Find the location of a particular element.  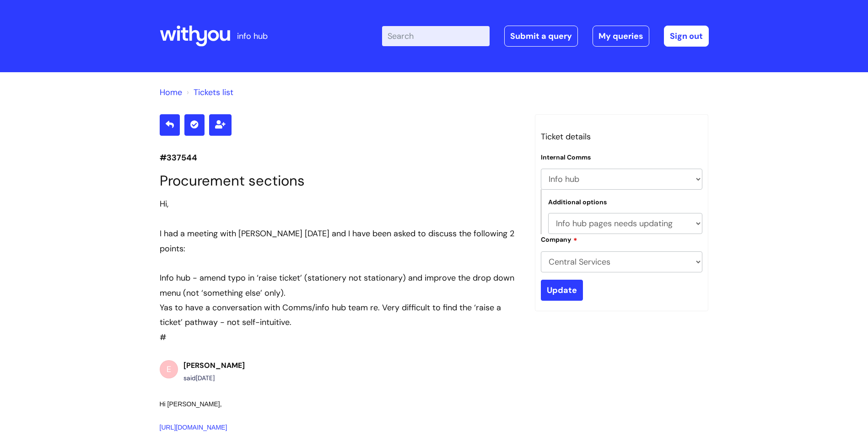

input: Search is located at coordinates (436, 36).